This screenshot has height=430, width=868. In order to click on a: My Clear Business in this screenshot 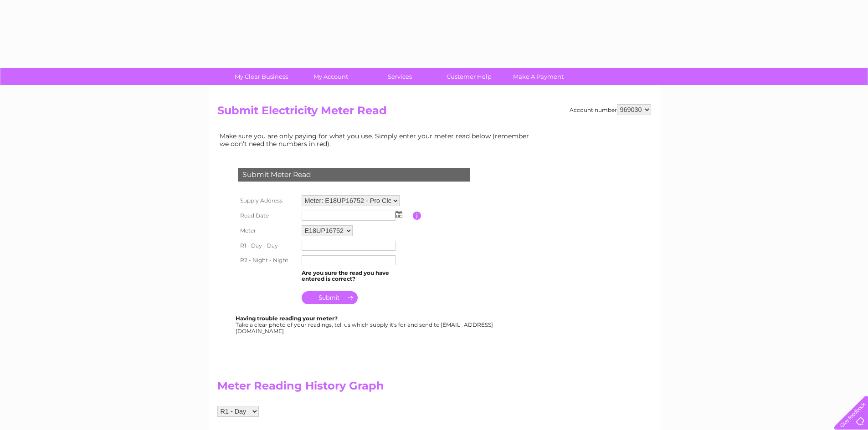, I will do `click(261, 76)`.